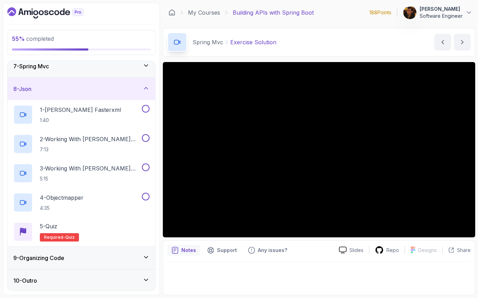 This screenshot has height=298, width=478. Describe the element at coordinates (462, 42) in the screenshot. I see `button: next content` at that location.